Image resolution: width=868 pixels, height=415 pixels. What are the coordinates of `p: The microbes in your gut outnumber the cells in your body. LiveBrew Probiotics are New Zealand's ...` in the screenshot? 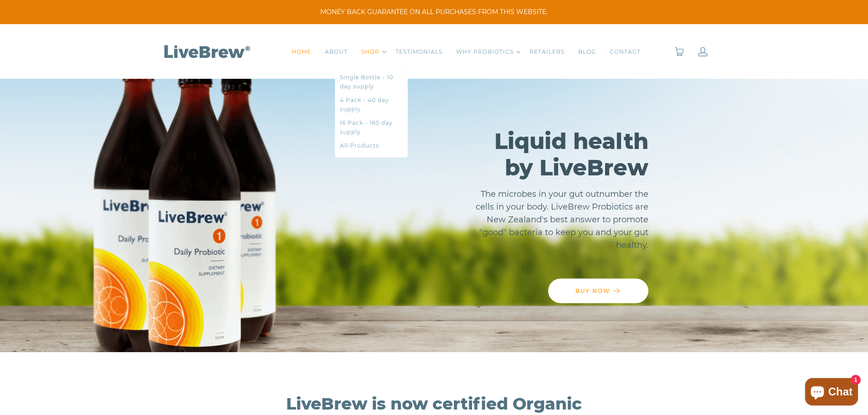 It's located at (557, 220).